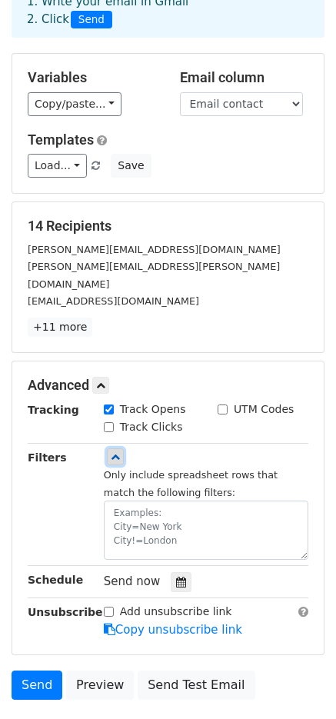 The image size is (336, 719). Describe the element at coordinates (131, 165) in the screenshot. I see `button: Save` at that location.